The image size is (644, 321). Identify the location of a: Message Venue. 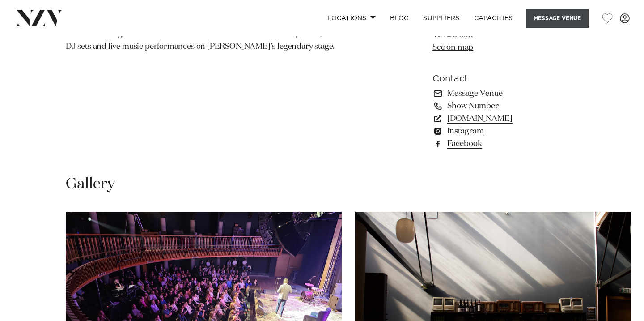
(505, 94).